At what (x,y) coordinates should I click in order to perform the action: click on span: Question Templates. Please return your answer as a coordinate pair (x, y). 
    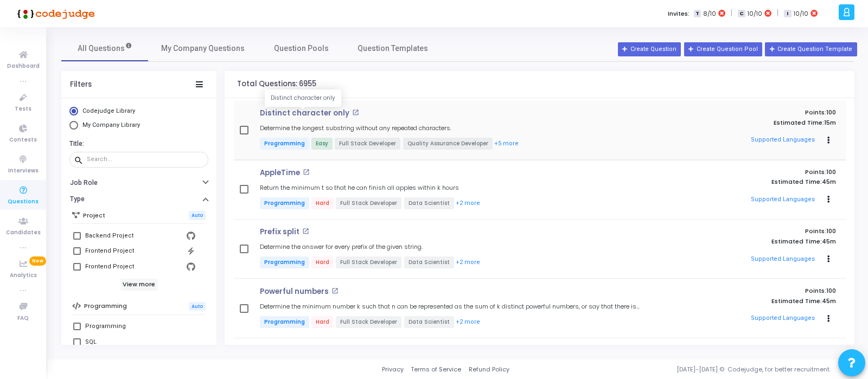
    Looking at the image, I should click on (393, 48).